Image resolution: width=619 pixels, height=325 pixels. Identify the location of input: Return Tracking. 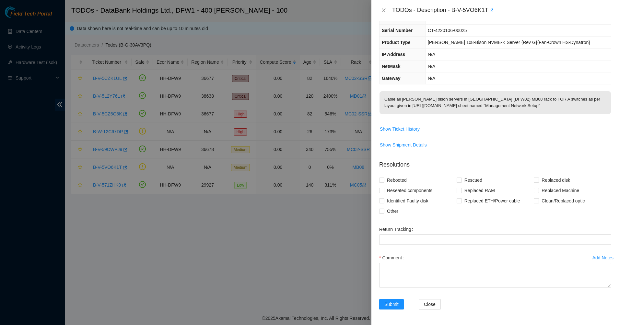
(495, 240).